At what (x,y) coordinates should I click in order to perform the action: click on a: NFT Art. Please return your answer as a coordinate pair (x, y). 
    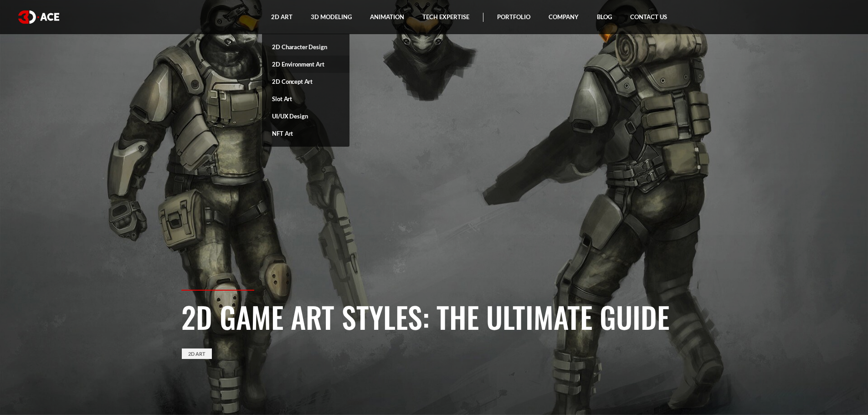
    Looking at the image, I should click on (306, 133).